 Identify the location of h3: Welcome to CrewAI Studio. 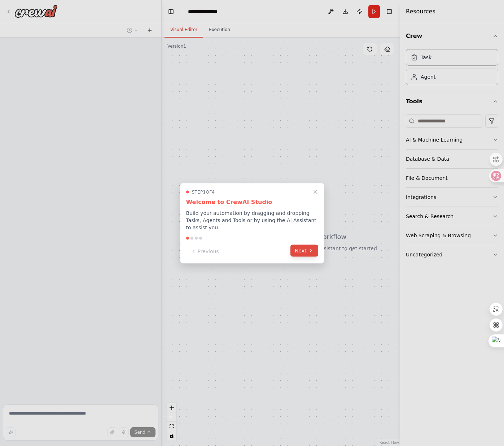
(252, 202).